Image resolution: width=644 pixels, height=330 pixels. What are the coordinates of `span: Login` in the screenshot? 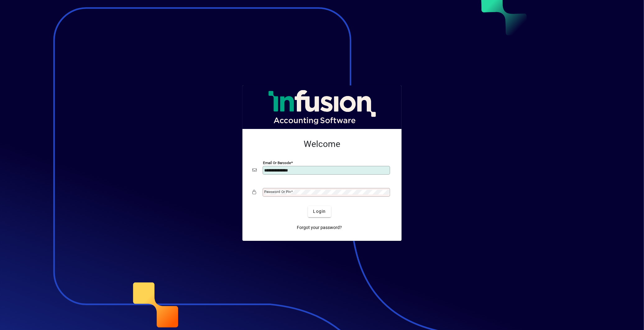 It's located at (319, 211).